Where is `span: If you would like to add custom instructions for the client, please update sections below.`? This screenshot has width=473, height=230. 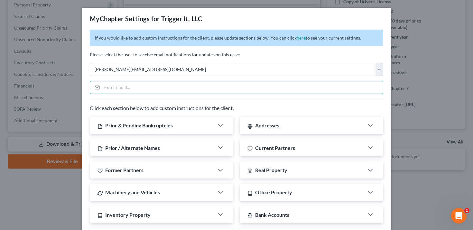
span: If you would like to add custom instructions for the client, please update sections below. is located at coordinates (182, 38).